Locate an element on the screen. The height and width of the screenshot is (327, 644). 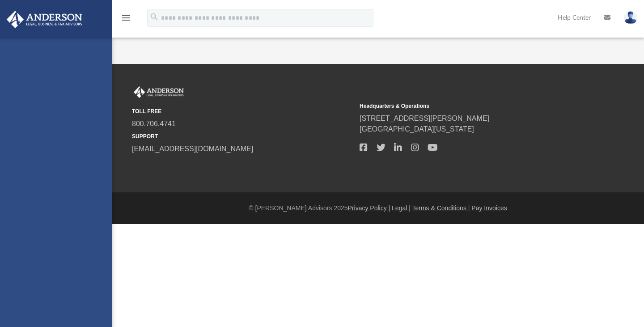
img: User Pic is located at coordinates (630, 17).